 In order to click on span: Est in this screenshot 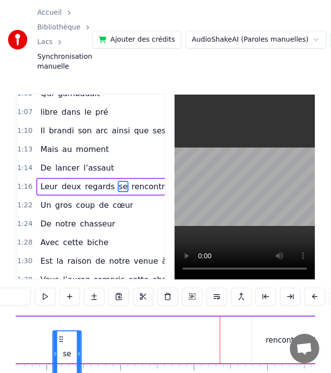, I will do `click(46, 261)`.